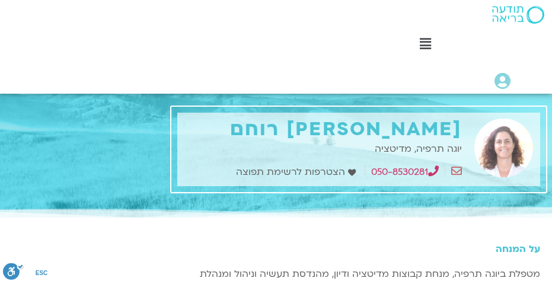 The width and height of the screenshot is (552, 284). Describe the element at coordinates (322, 149) in the screenshot. I see `h2: יוגה תרפיה, מדיטציה` at that location.